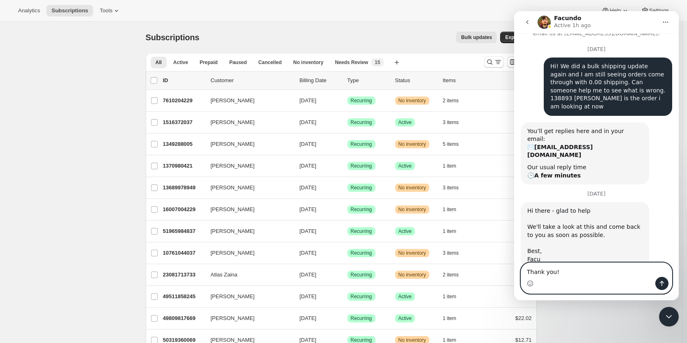  What do you see at coordinates (320, 81) in the screenshot?
I see `p: Billing Date` at bounding box center [320, 81].